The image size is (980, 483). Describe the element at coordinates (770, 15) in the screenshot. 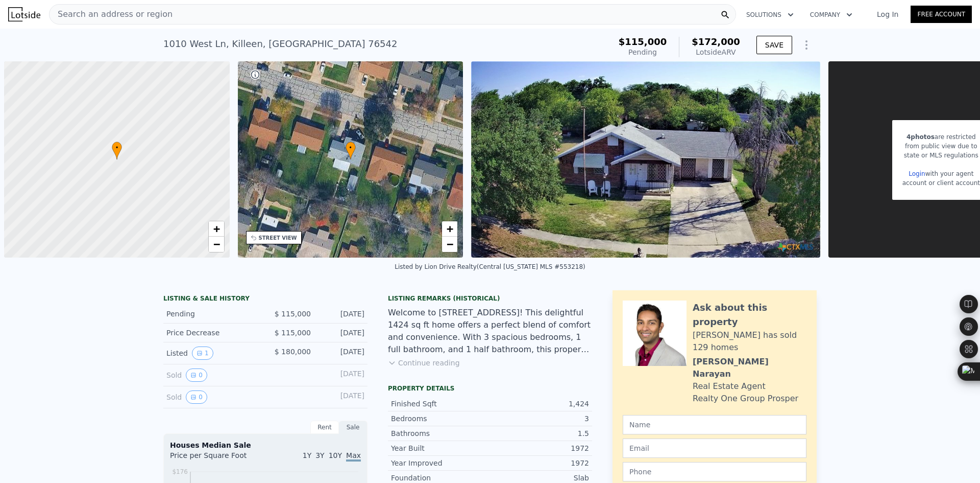

I see `button: Solutions` at that location.